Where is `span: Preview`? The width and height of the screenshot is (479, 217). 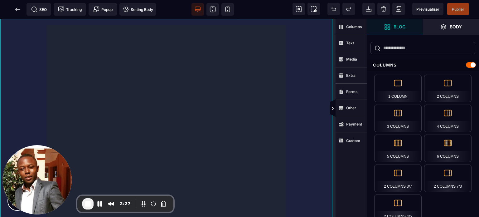 span: Preview is located at coordinates (428, 9).